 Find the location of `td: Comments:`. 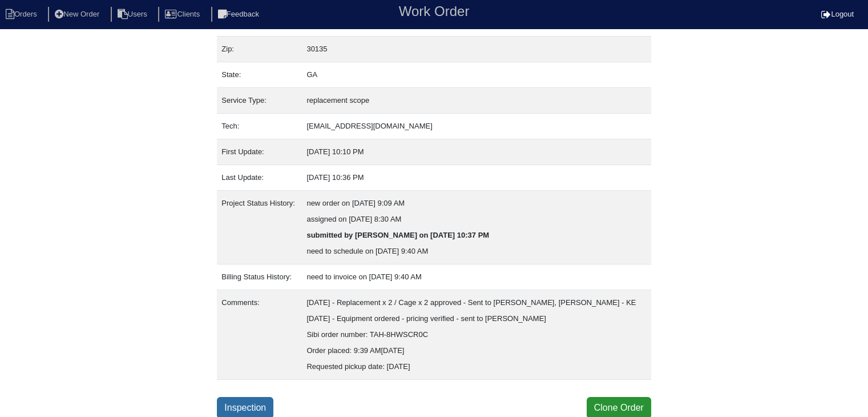

td: Comments: is located at coordinates (259, 334).